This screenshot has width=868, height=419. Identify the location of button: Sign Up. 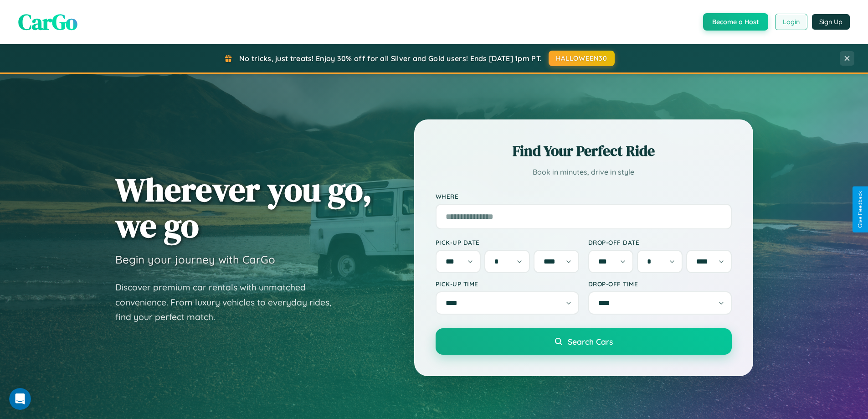
(830, 22).